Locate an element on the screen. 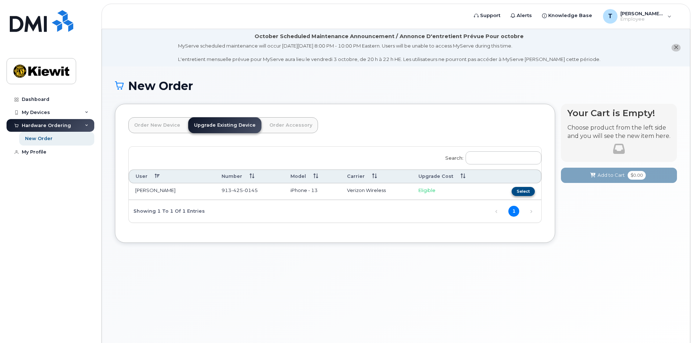 The height and width of the screenshot is (343, 694). div: Showing 1 to 1 of 1 entries is located at coordinates (167, 211).